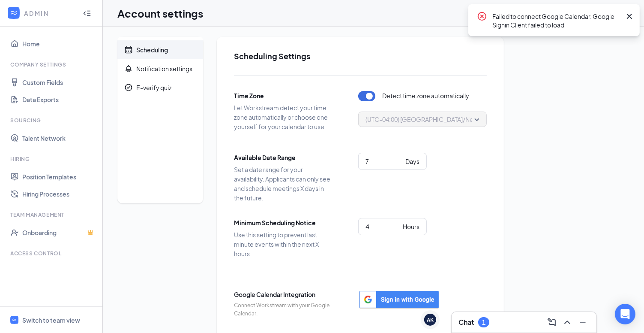  Describe the element at coordinates (283, 96) in the screenshot. I see `span: Time Zone` at that location.